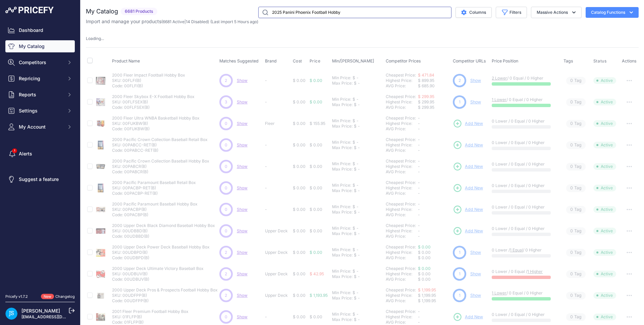 Image resolution: width=644 pixels, height=325 pixels. Describe the element at coordinates (434, 86) in the screenshot. I see `div: $ 685.90` at that location.